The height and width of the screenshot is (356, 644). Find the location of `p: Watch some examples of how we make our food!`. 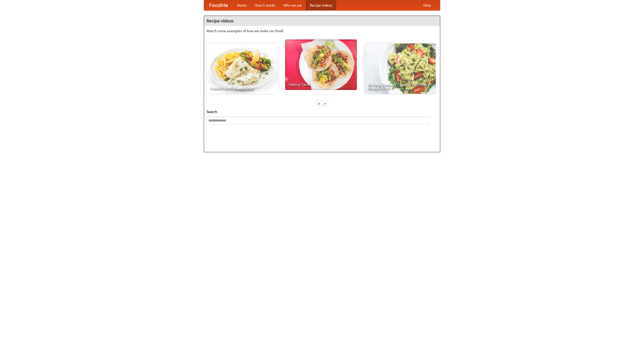

p: Watch some examples of how we make our food! is located at coordinates (322, 31).